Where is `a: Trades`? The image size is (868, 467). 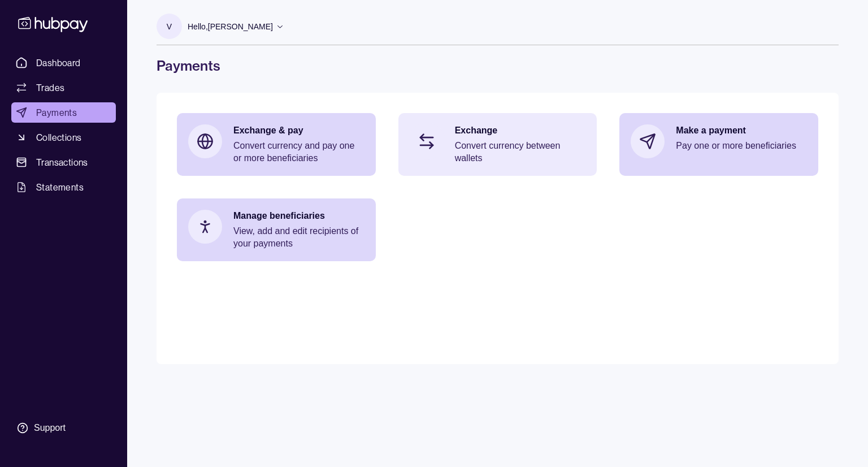
a: Trades is located at coordinates (63, 88).